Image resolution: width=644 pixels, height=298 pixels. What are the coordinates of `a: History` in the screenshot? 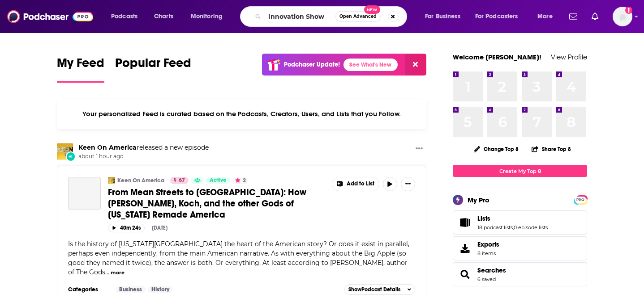 It's located at (160, 290).